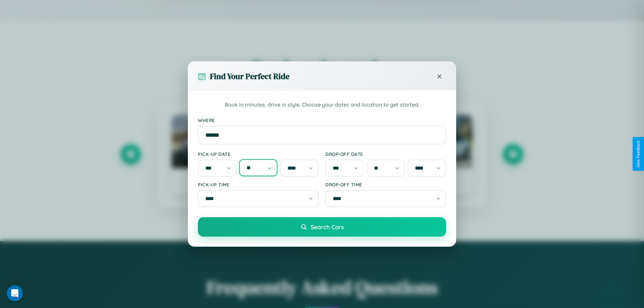  I want to click on p: Book in minutes, drive in style. Choose your dates and location to get started., so click(322, 105).